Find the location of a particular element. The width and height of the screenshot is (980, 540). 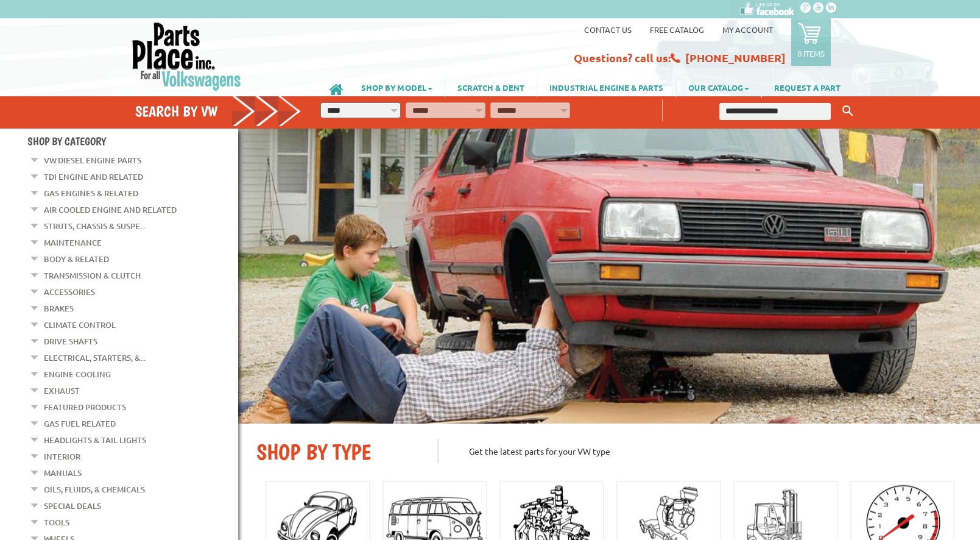

a: Drive Shafts is located at coordinates (70, 341).